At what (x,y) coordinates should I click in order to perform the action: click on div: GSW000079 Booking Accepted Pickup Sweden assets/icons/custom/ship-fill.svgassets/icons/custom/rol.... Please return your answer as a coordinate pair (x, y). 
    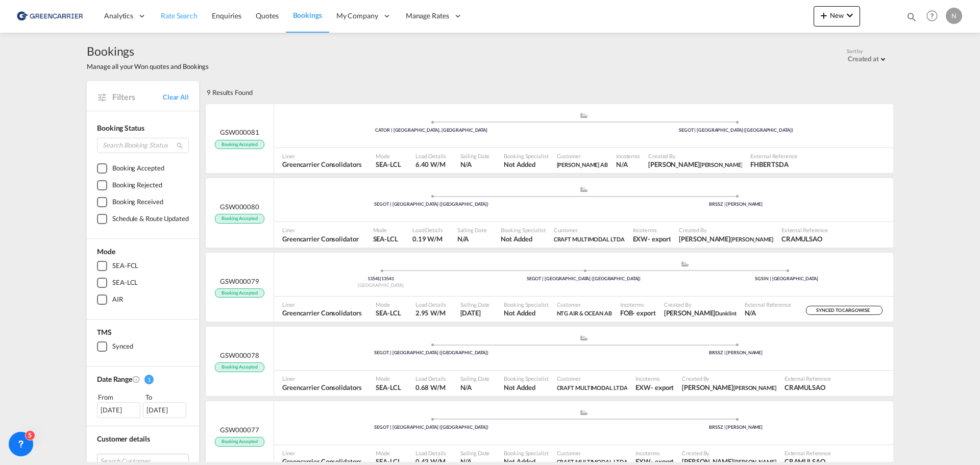
    Looking at the image, I should click on (549, 287).